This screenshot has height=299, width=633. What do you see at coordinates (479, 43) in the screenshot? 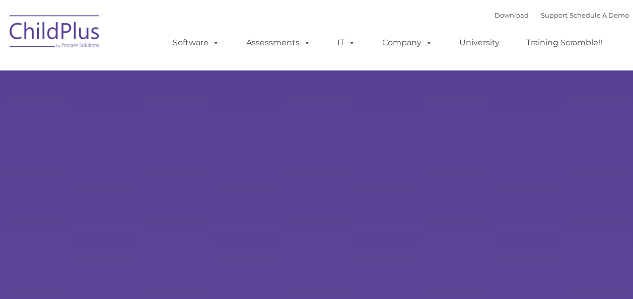
I see `a: University` at bounding box center [479, 43].